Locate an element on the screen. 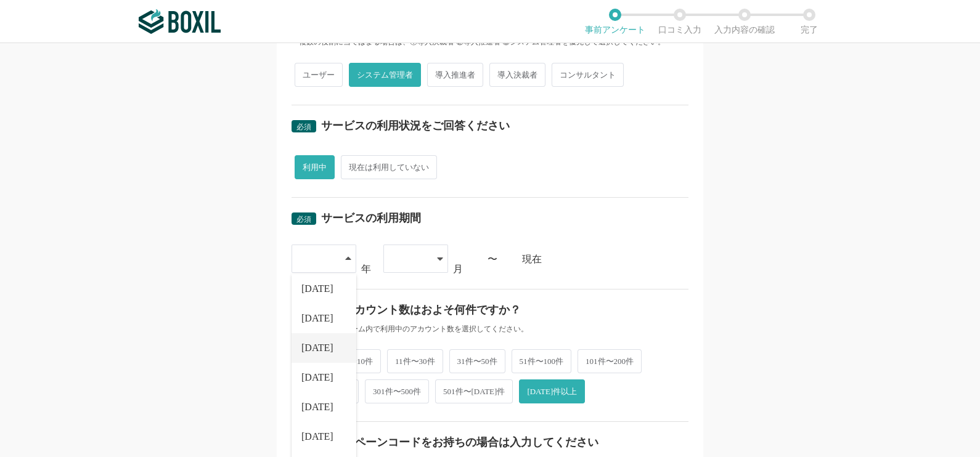  div: 年 is located at coordinates (366, 269).